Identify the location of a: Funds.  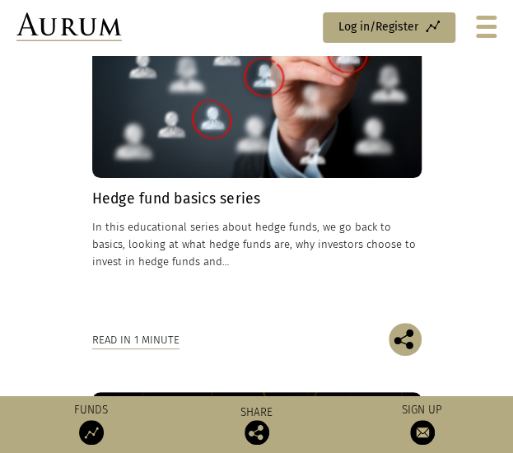
(91, 423).